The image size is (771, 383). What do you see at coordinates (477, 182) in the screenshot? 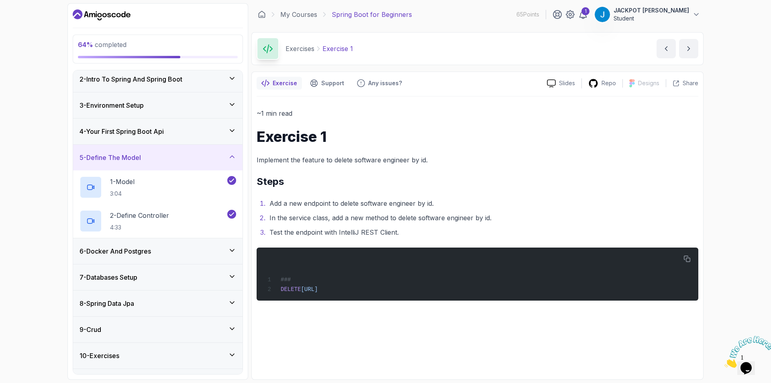
I see `h2: Steps` at bounding box center [477, 182].